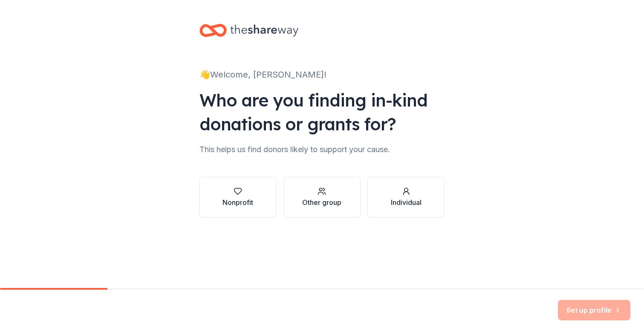  What do you see at coordinates (406, 202) in the screenshot?
I see `div: Individual` at bounding box center [406, 202].